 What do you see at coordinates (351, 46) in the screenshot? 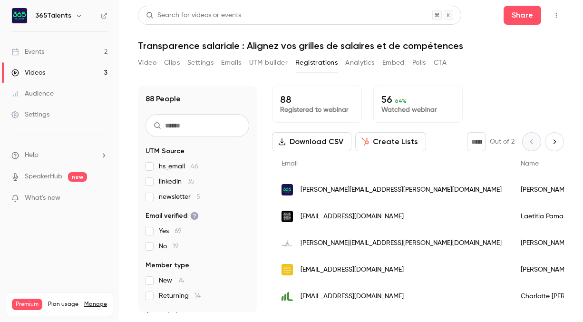
I see `h1: Transparence salariale : Alignez vos grilles de salaires et de compétences` at bounding box center [351, 46].